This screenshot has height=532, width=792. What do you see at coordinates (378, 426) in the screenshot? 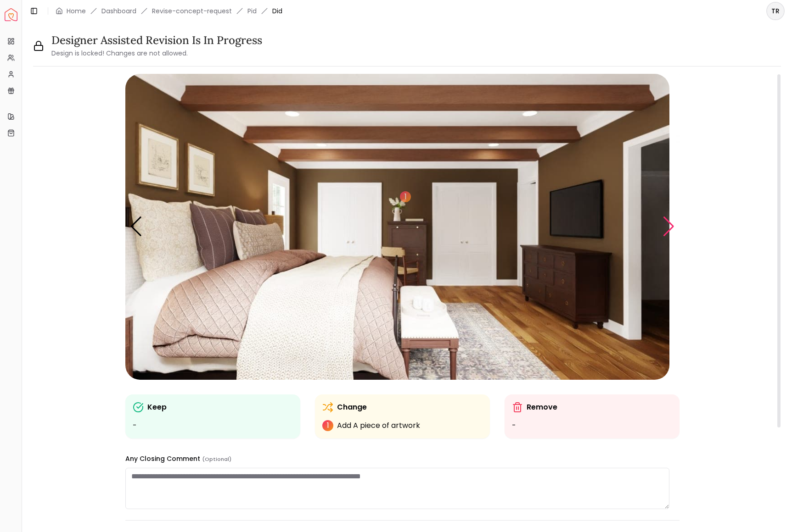
I see `p: Add A piece of artwork` at bounding box center [378, 426].